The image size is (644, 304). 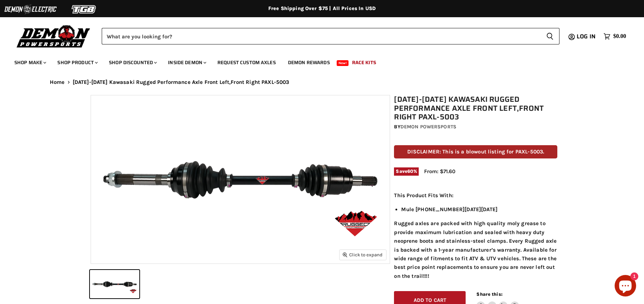 I want to click on span: 60, so click(x=410, y=171).